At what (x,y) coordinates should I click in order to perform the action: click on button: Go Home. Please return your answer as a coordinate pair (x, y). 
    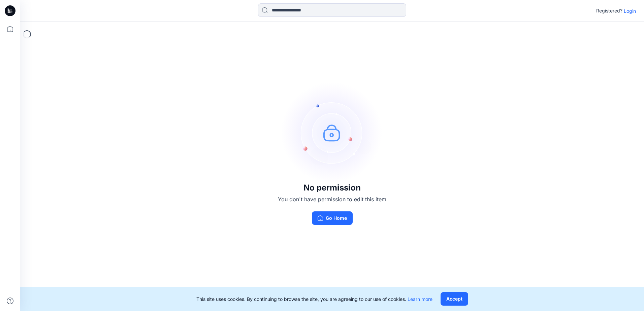
    Looking at the image, I should click on (333, 218).